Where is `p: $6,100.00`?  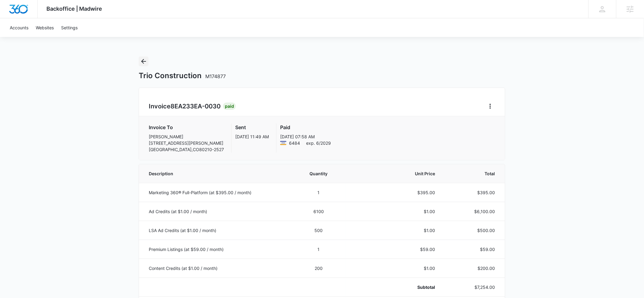
p: $6,100.00 is located at coordinates (472, 211).